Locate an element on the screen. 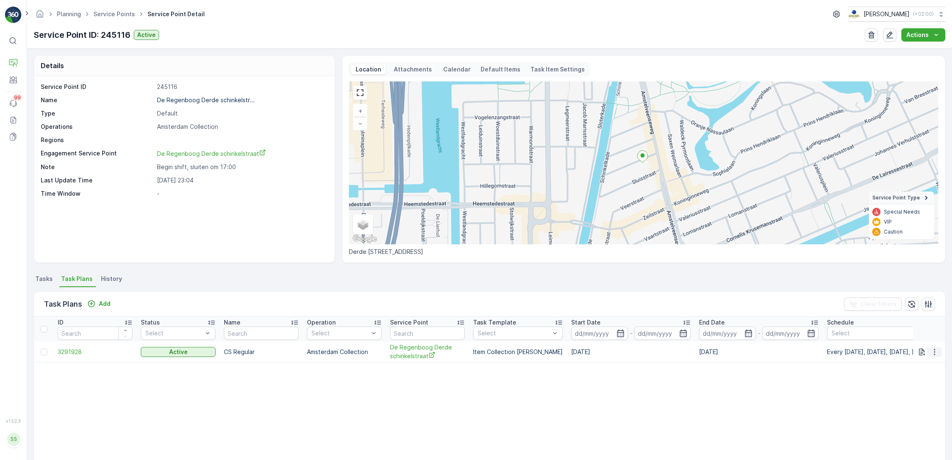 The height and width of the screenshot is (460, 952). p: Details is located at coordinates (52, 66).